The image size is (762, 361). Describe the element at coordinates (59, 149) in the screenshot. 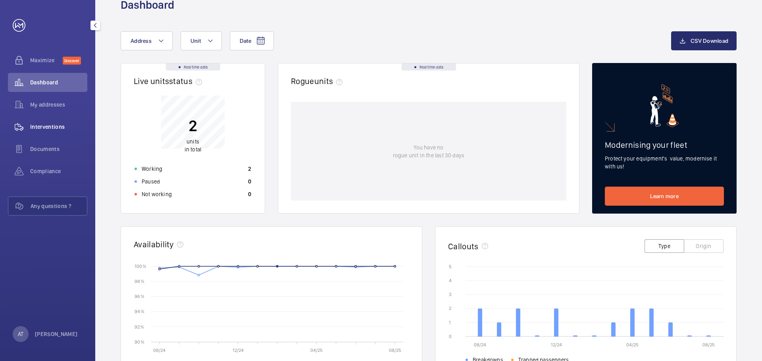

I see `span: Documents` at that location.